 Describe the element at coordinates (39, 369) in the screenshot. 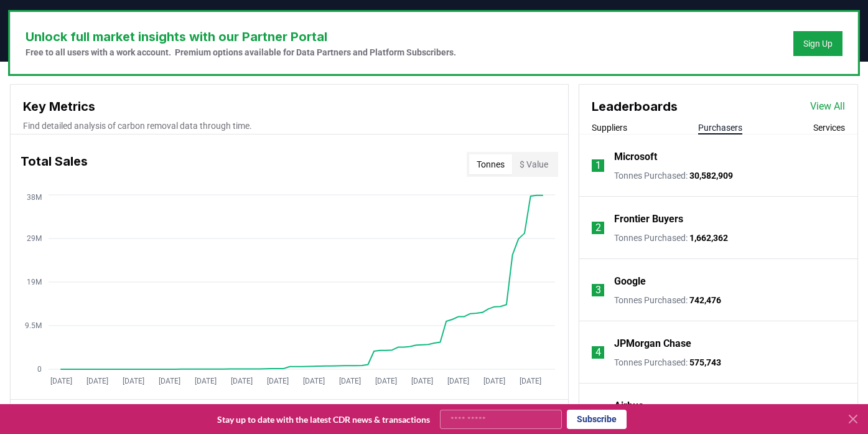

I see `tspan: 0` at that location.